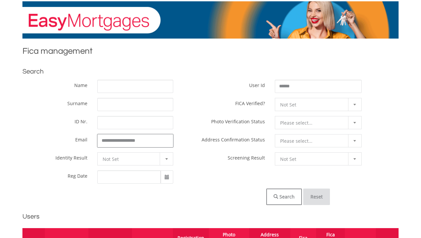  What do you see at coordinates (246, 157) in the screenshot?
I see `label: Screening Result` at bounding box center [246, 157].